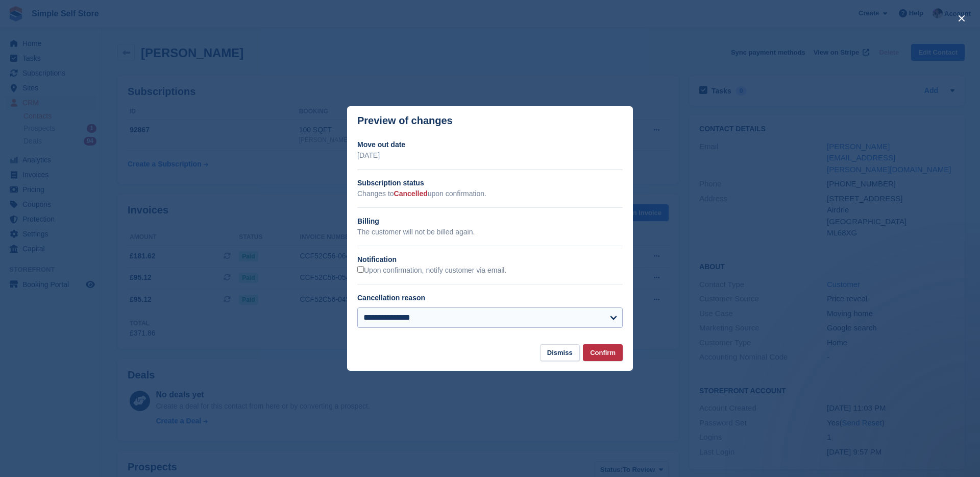  I want to click on button: Dismiss, so click(560, 352).